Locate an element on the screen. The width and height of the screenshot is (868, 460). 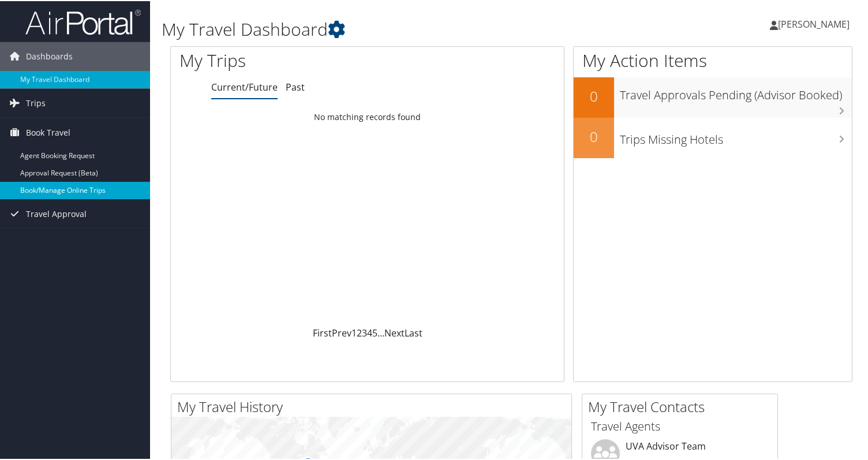
h1: My Trips is located at coordinates (285, 60).